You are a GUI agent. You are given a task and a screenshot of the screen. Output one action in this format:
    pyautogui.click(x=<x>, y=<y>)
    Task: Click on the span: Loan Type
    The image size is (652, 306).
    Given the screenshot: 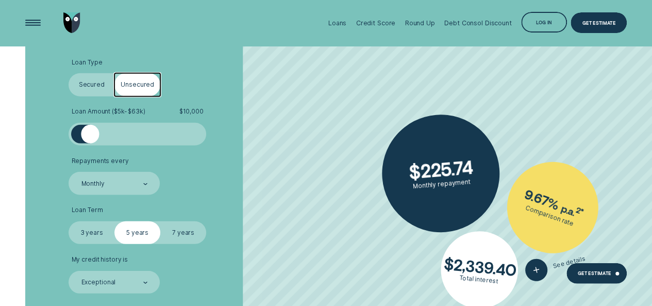 What is the action you would take?
    pyautogui.click(x=87, y=62)
    